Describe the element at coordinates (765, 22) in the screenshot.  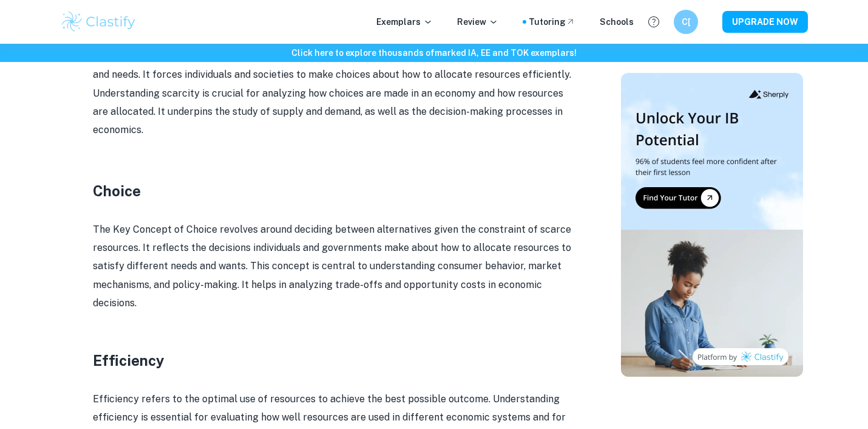
I see `button: UPGRADE NOW` at that location.